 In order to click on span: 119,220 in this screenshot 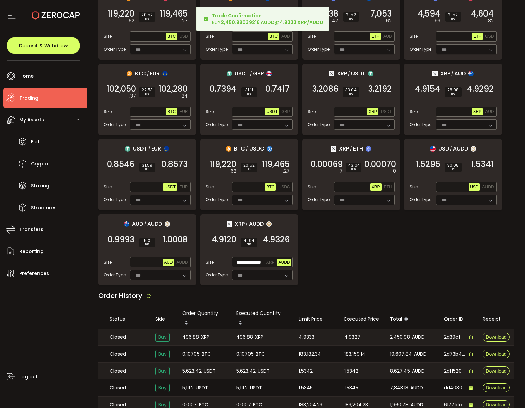, I will do `click(223, 164)`.